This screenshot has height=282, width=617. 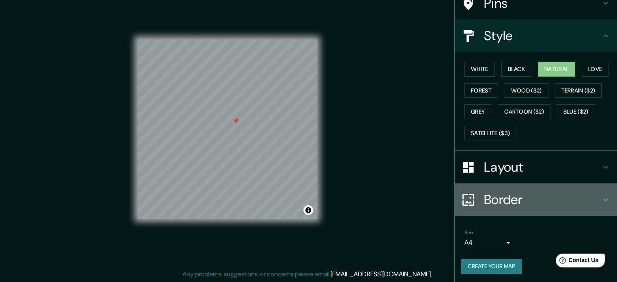 I want to click on div: Style, so click(x=535, y=36).